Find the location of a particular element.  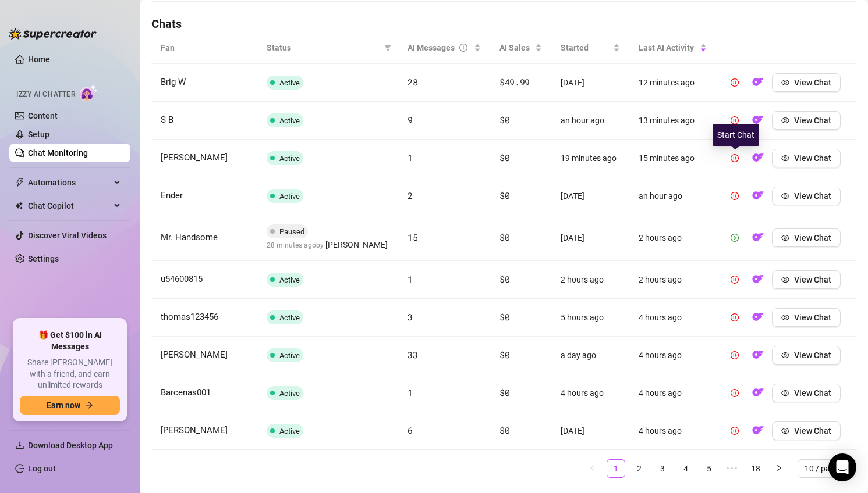

span: thunderbolt is located at coordinates (20, 183).